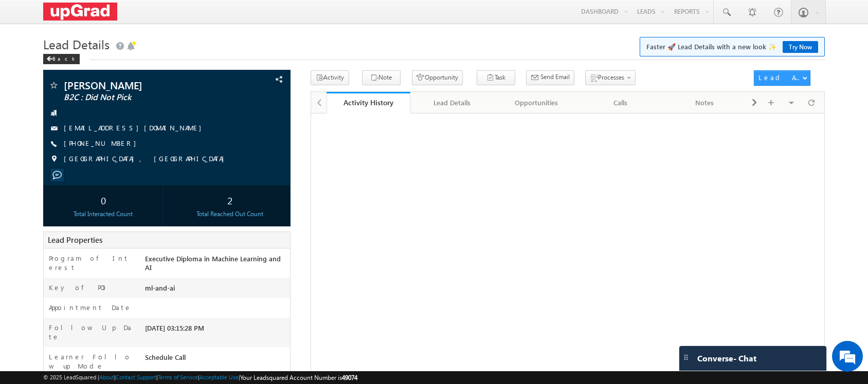 The height and width of the screenshot is (384, 868). Describe the element at coordinates (219, 377) in the screenshot. I see `a: Acceptable Use` at that location.